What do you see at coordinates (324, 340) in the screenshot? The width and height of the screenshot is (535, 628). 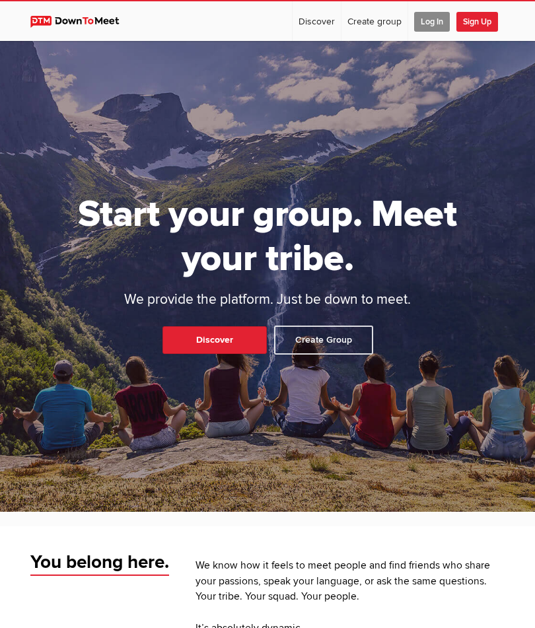 I see `a: Create Group` at bounding box center [324, 340].